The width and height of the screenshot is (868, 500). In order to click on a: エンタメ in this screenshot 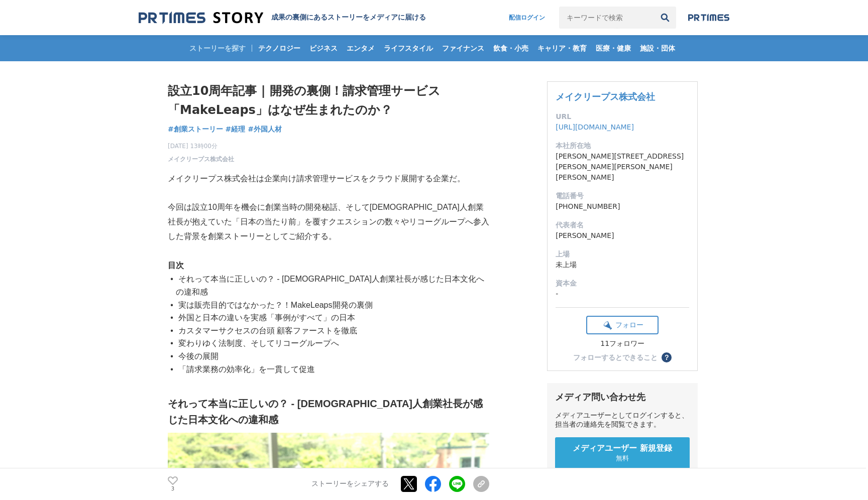, I will do `click(361, 49)`.